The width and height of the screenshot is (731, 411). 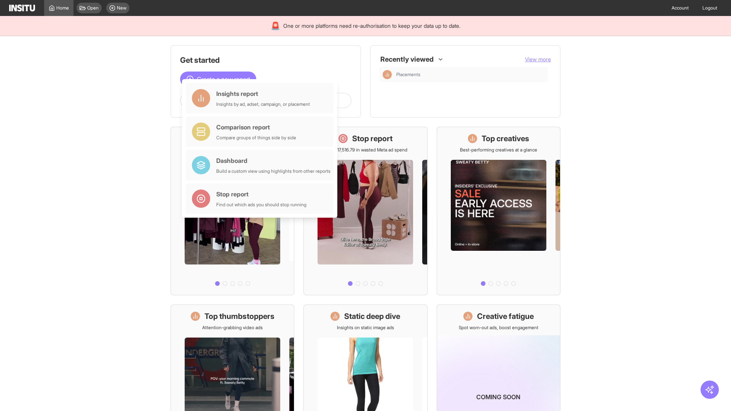 I want to click on a: Stop reportSave £17,516.79 in wasted Meta ad spend, so click(x=365, y=211).